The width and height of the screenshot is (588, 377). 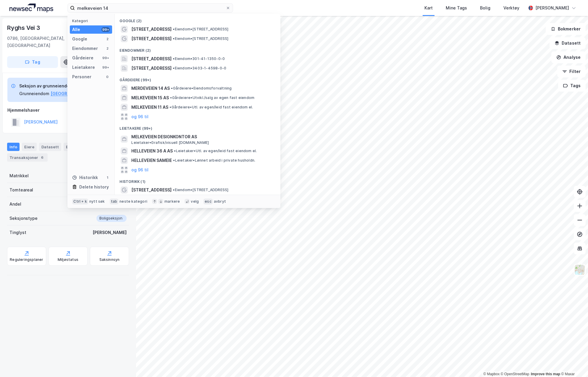 What do you see at coordinates (198, 19) in the screenshot?
I see `div: Google (2)` at bounding box center [198, 19].